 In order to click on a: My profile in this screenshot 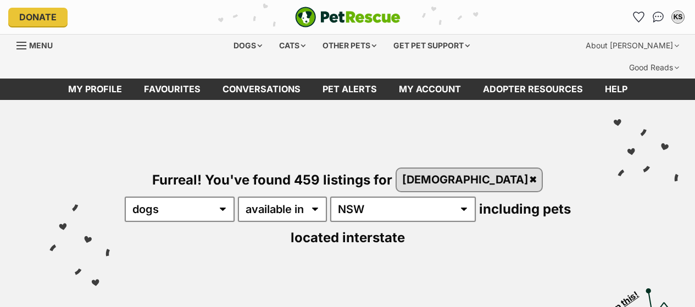, I will do `click(95, 89)`.